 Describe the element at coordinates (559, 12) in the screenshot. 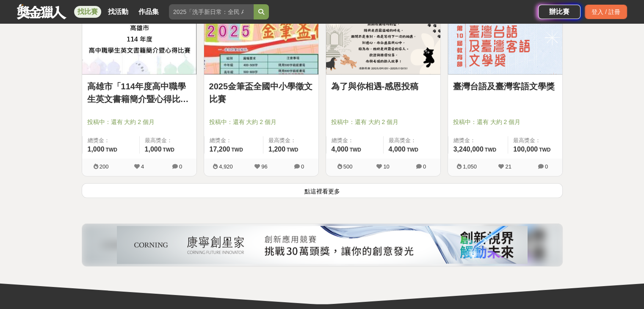

I see `a: 辦比賽` at that location.